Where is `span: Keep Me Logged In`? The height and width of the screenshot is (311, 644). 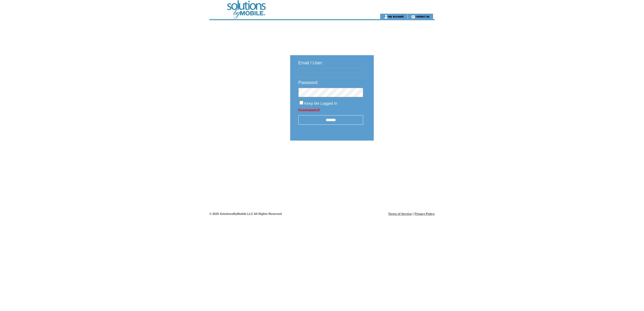
span: Keep Me Logged In is located at coordinates (321, 104).